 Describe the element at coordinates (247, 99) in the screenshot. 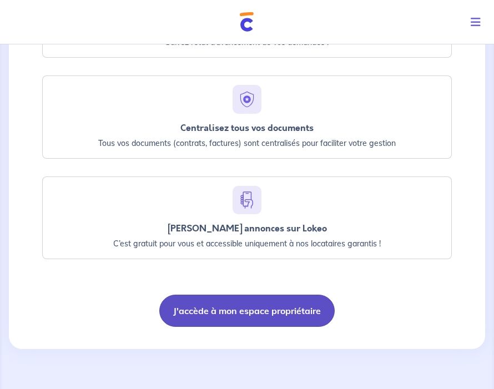

I see `img: security.svg` at that location.